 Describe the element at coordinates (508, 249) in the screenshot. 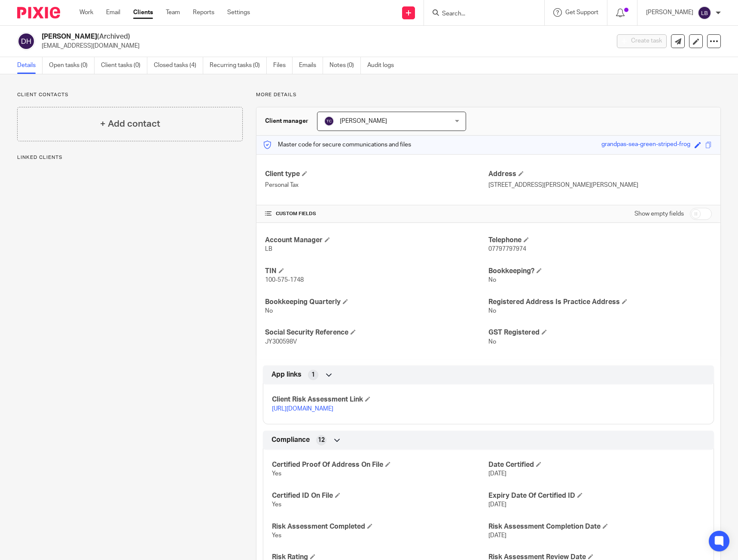

I see `span: 07797797974` at that location.